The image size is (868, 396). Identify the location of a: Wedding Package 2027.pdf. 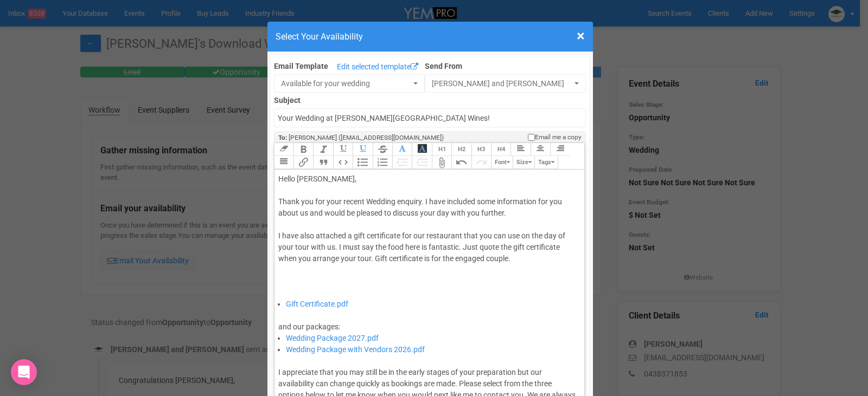
(332, 338).